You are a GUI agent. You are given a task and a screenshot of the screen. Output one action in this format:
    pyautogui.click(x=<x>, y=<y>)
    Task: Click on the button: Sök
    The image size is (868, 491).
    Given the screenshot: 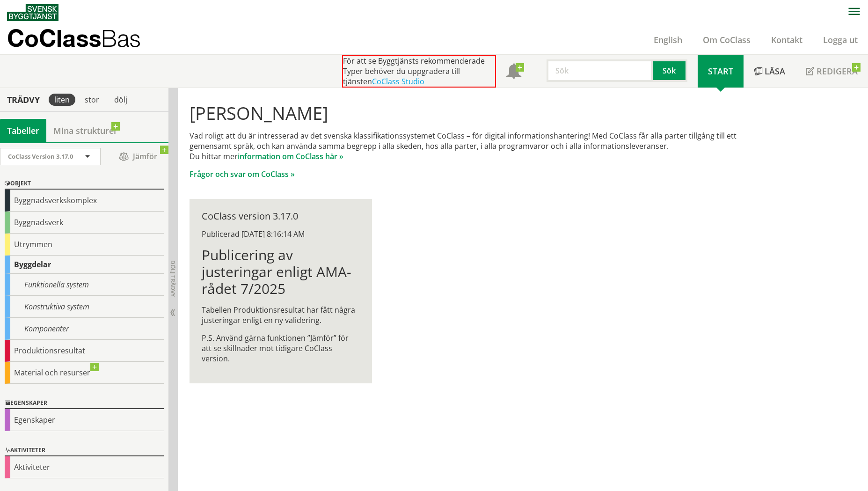 What is the action you would take?
    pyautogui.click(x=670, y=71)
    